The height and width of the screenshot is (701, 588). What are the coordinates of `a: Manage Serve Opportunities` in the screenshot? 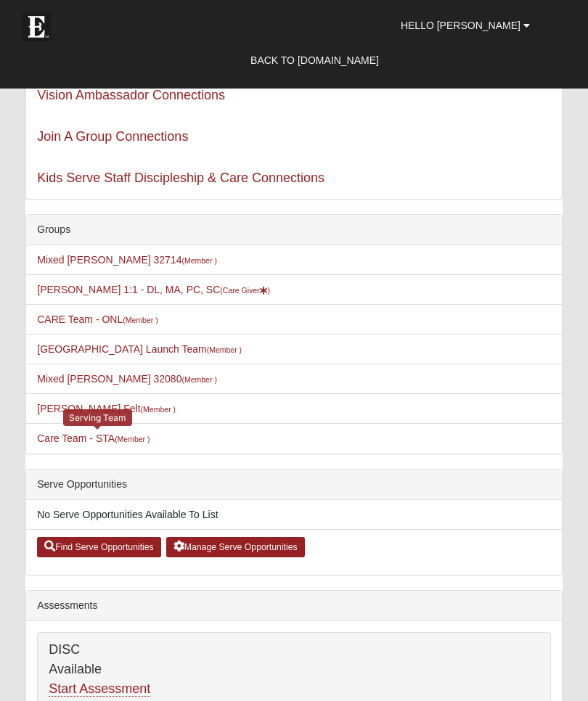 It's located at (235, 548).